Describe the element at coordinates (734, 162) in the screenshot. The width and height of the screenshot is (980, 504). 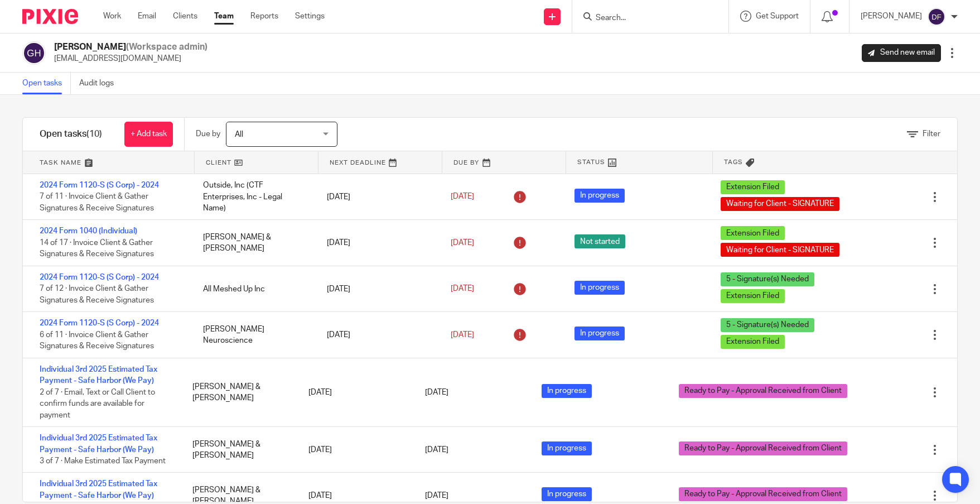
I see `span: Tags` at that location.